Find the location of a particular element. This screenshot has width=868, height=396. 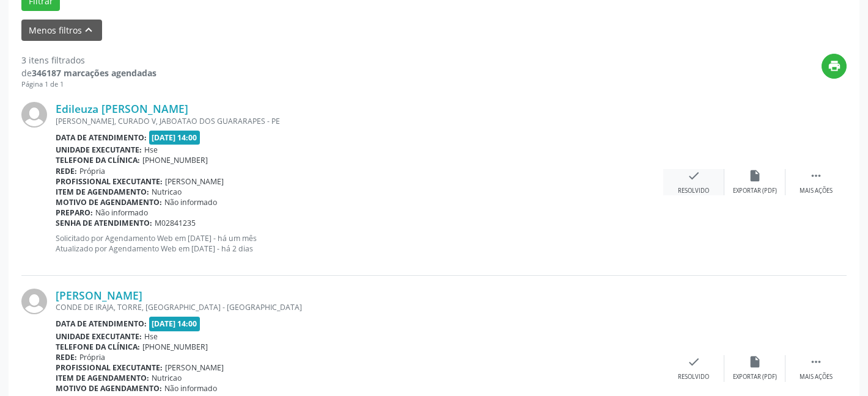

button: Menos filtroskeyboard_arrow_up is located at coordinates (62, 30).